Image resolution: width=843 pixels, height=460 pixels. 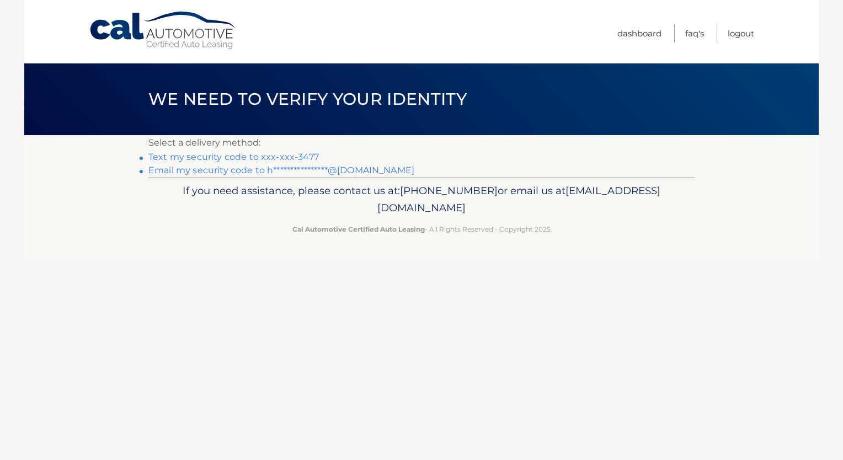 I want to click on strong: Cal Automotive Certified Auto Leasing, so click(x=358, y=229).